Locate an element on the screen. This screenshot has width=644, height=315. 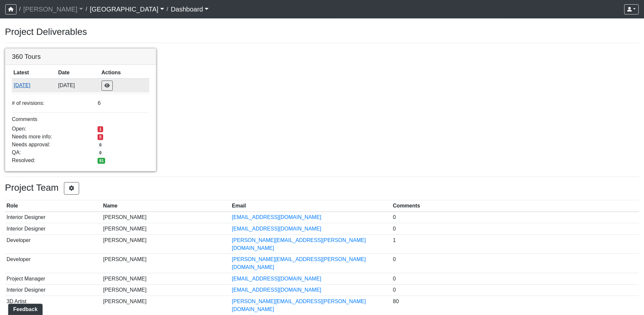
h3: Project Deliverables is located at coordinates (322, 32).